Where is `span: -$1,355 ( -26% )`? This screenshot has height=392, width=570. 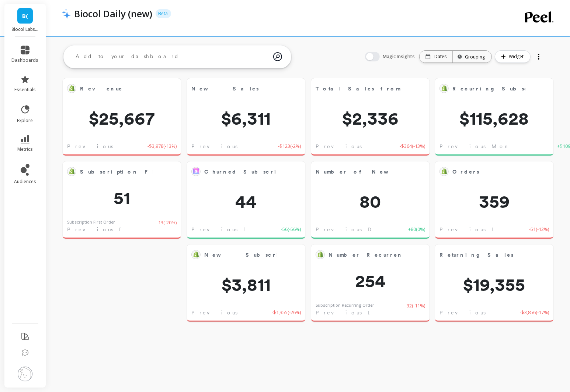
span: -$1,355 ( -26% ) is located at coordinates (286, 313).